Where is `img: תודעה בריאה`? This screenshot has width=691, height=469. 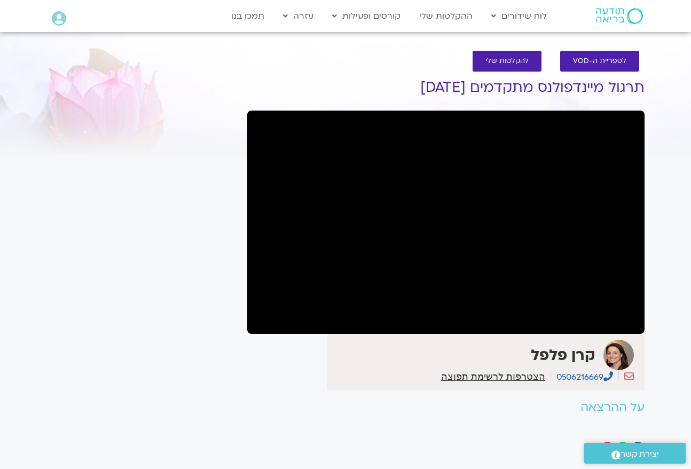 img: תודעה בריאה is located at coordinates (619, 16).